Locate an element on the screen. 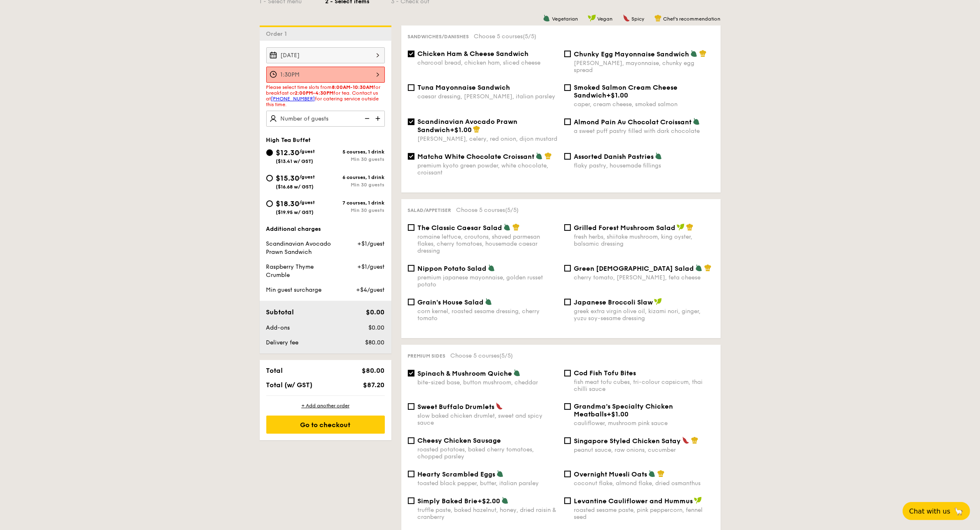  span: +$4/guest is located at coordinates (370, 290).